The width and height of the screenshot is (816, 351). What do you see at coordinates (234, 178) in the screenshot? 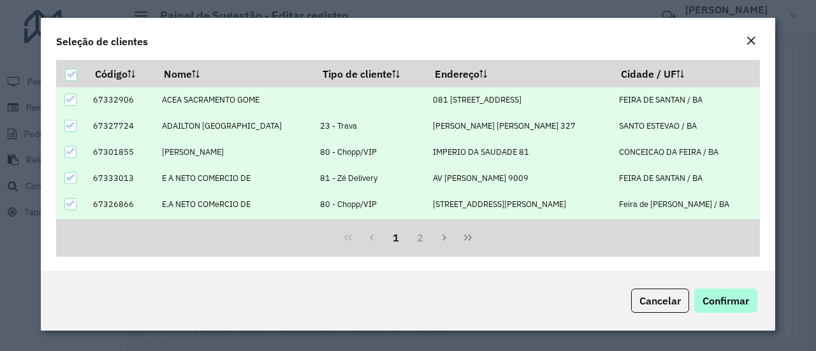
I see `td: E A NETO COMERCIO DE` at bounding box center [234, 178].